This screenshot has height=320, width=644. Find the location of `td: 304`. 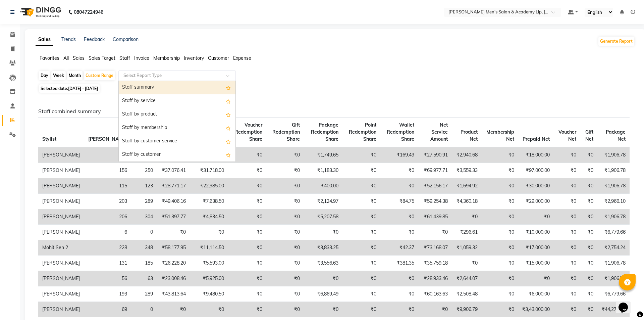

td: 304 is located at coordinates (144, 217).